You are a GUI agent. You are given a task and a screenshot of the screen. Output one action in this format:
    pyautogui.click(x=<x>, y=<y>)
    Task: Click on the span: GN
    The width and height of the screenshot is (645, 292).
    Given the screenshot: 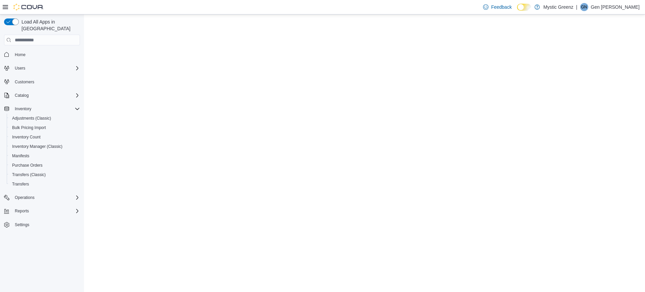 What is the action you would take?
    pyautogui.click(x=584, y=7)
    